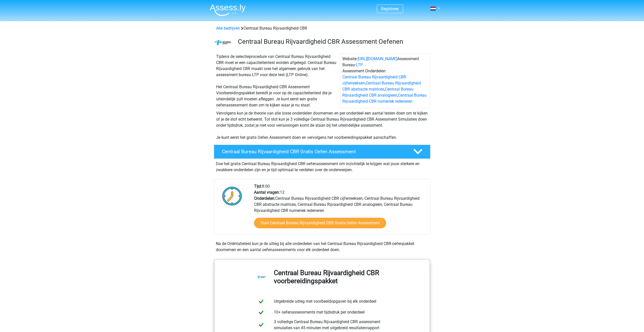 The image size is (644, 332). I want to click on div: Vervolgens kun je de theorie van alle losse onderdelen doornemen en per onderdeel een aantal test..., so click(322, 126).